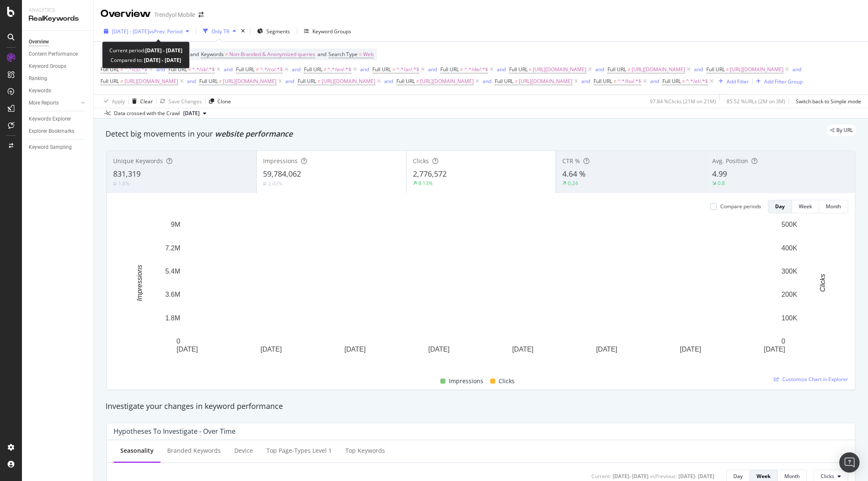  I want to click on div: Add Filter, so click(737, 81).